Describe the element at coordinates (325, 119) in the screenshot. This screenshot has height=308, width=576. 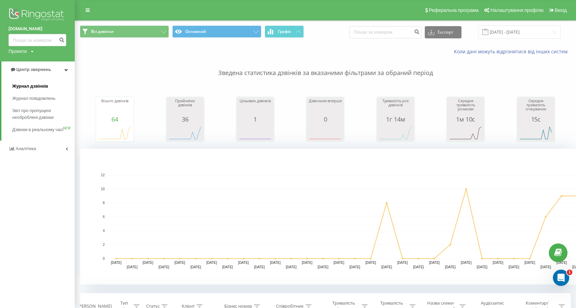
I see `div: 0` at that location.